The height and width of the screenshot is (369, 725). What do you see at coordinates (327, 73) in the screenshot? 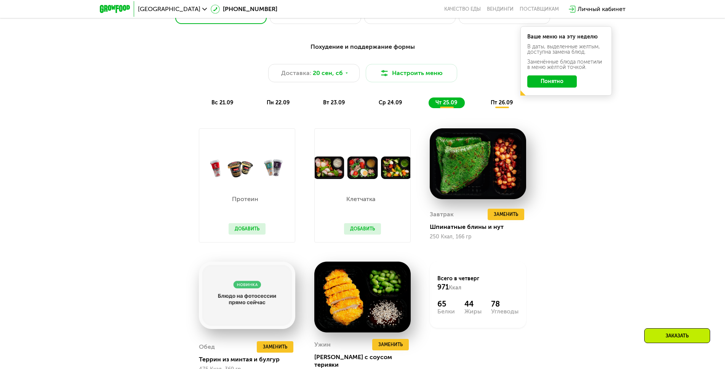
I see `span: 20 сен, сб` at bounding box center [327, 73].